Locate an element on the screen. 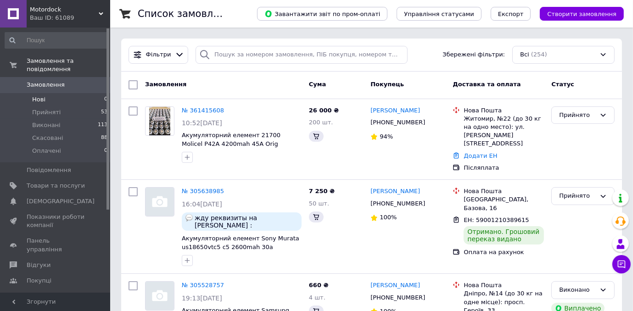  span: Прийняті is located at coordinates (46, 112).